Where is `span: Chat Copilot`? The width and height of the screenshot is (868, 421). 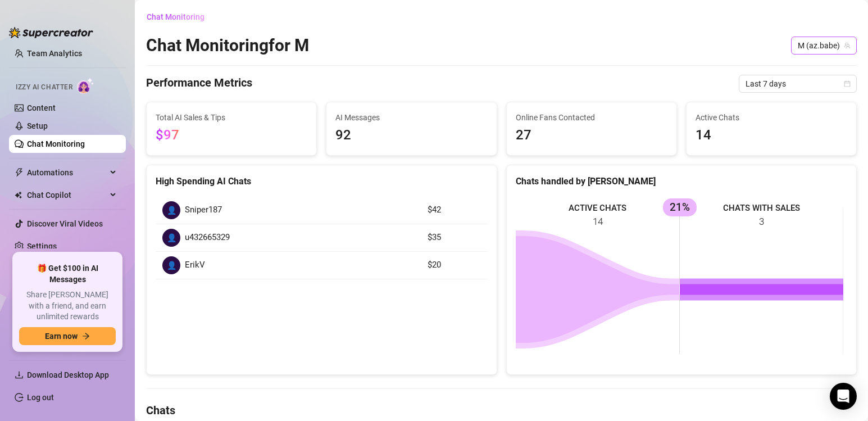
span: Chat Copilot is located at coordinates (67, 195).